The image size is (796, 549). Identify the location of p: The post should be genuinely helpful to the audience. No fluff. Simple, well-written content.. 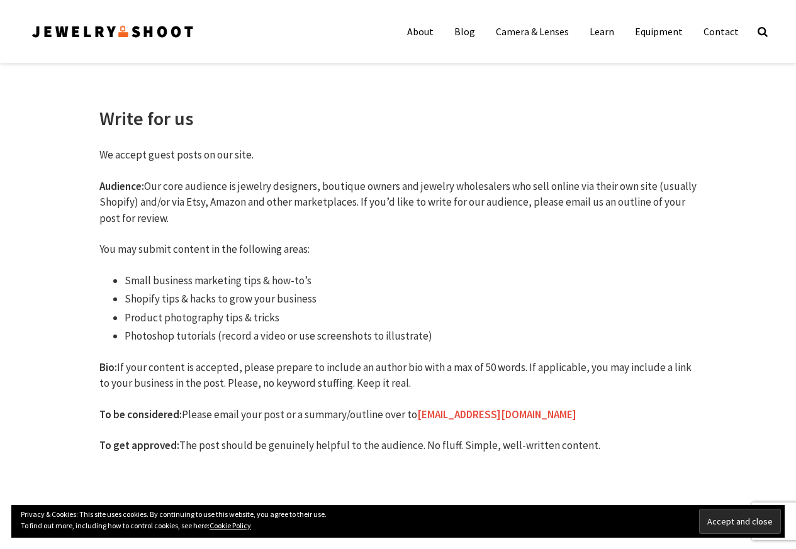
(398, 446).